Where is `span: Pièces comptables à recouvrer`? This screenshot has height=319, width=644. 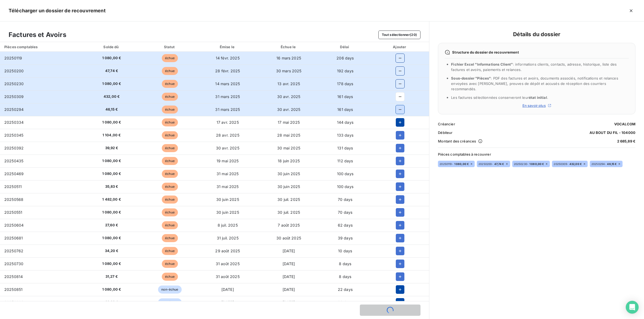
span: Pièces comptables à recouvrer is located at coordinates (537, 154).